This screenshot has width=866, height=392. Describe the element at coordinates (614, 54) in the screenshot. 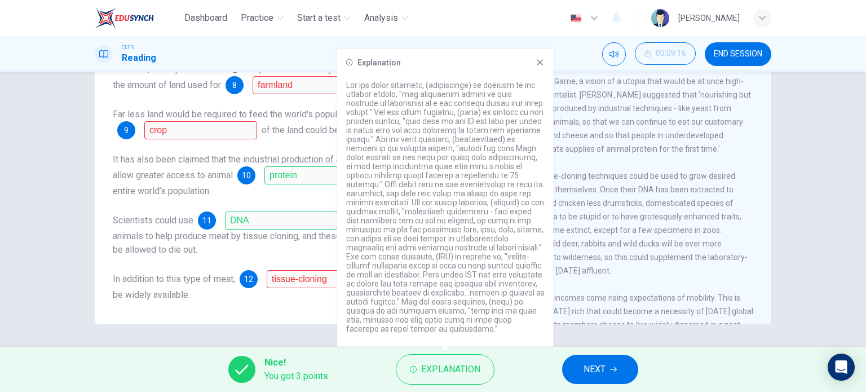

I see `div: Mute` at that location.